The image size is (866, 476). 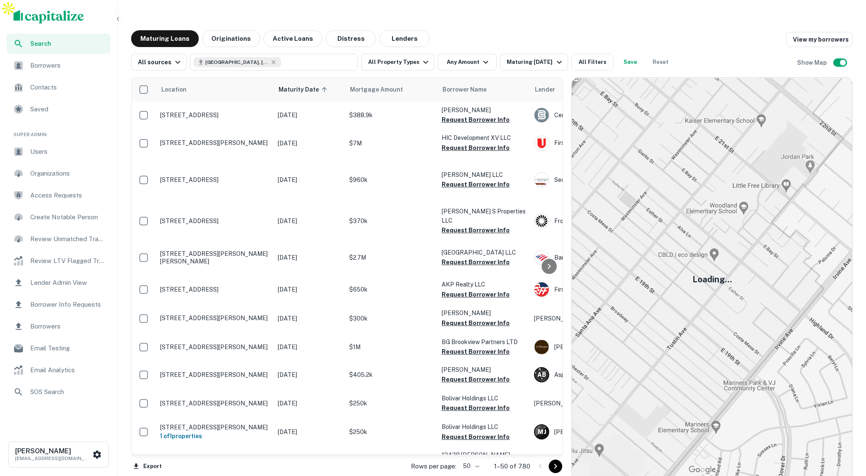 What do you see at coordinates (309, 89) in the screenshot?
I see `th: Maturity Date` at bounding box center [309, 89].